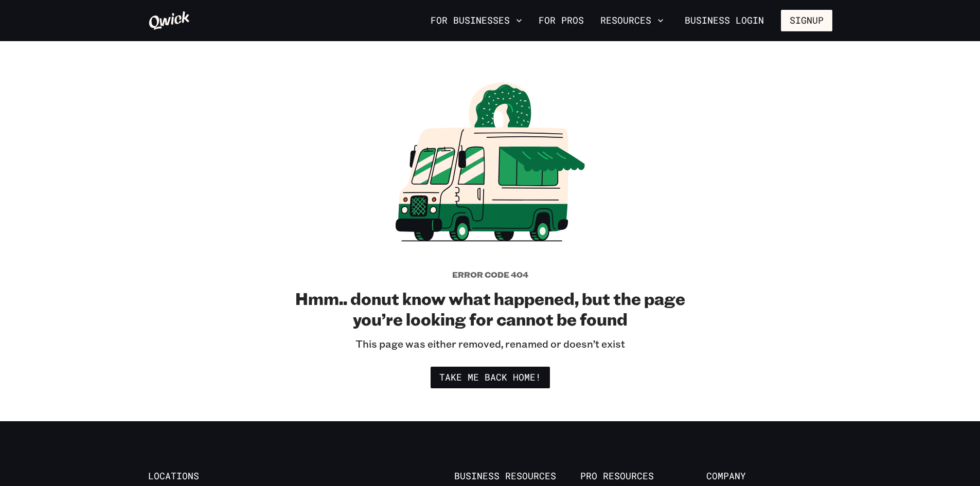  I want to click on span: Company, so click(769, 476).